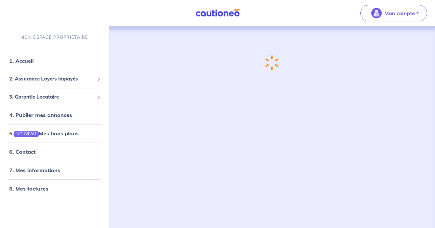 This screenshot has height=228, width=435. Describe the element at coordinates (44, 133) in the screenshot. I see `a: 5.NOUVEAUMes bons plans` at that location.